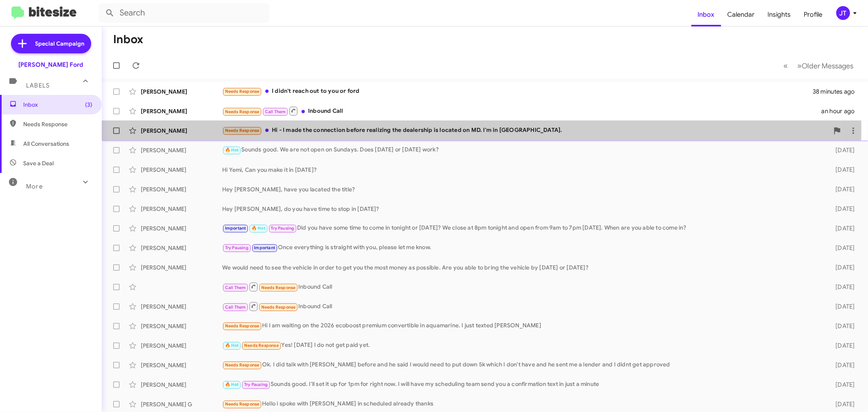  I want to click on span: More, so click(34, 187).